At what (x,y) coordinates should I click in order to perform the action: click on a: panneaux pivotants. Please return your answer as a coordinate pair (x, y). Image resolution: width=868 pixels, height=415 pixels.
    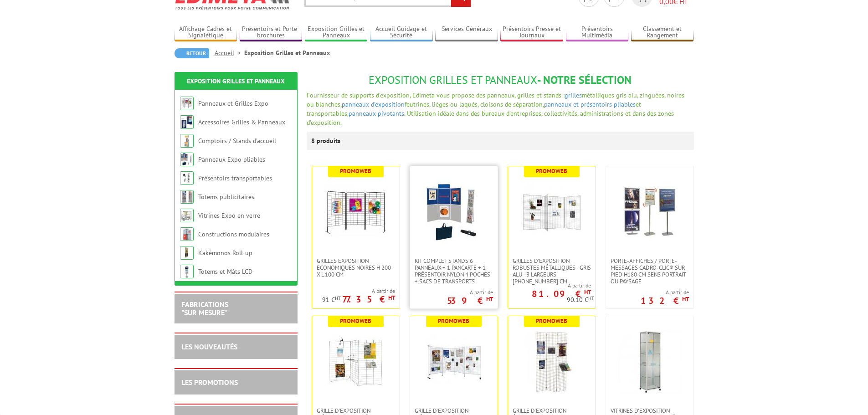
    Looking at the image, I should click on (377, 114).